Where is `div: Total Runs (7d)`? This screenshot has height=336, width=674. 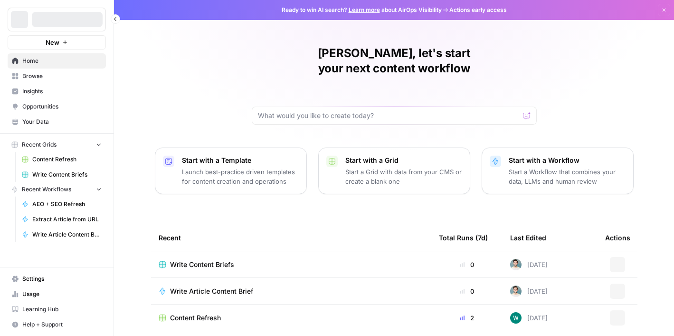 div: Total Runs (7d) is located at coordinates (463, 237).